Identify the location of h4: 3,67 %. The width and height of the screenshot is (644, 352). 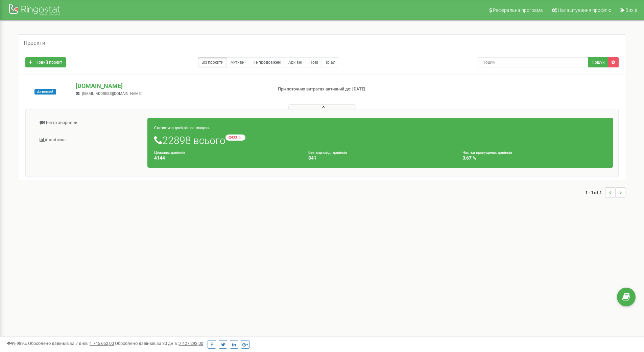
(534, 158).